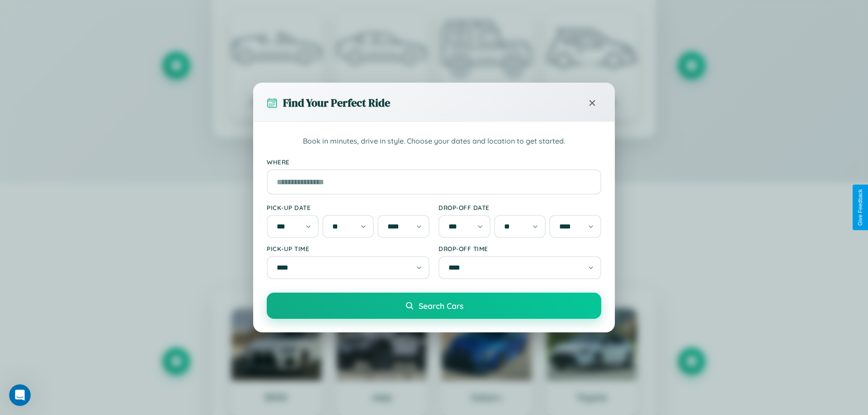 The height and width of the screenshot is (415, 868). What do you see at coordinates (348, 208) in the screenshot?
I see `label: Pick-up Date` at bounding box center [348, 208].